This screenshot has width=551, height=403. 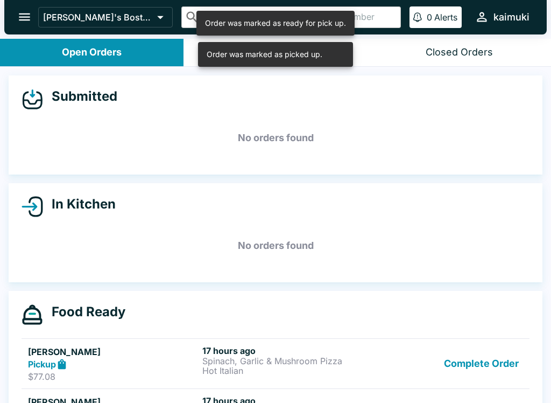 I want to click on h4: In Kitchen, so click(x=79, y=204).